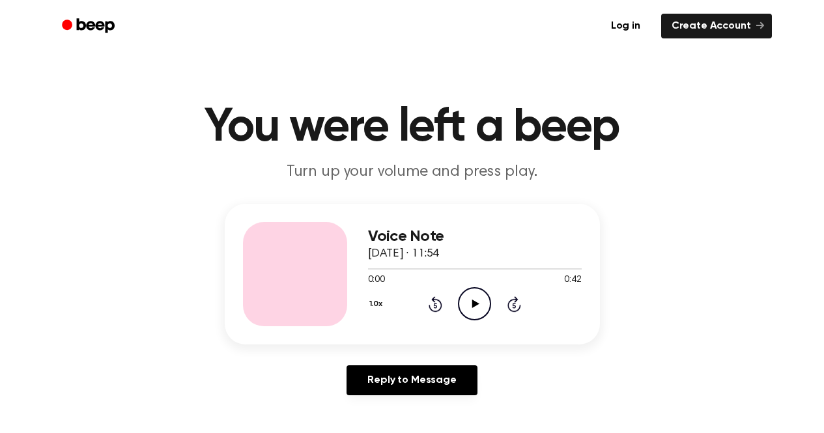 The height and width of the screenshot is (433, 824). I want to click on a: Log in, so click(625, 26).